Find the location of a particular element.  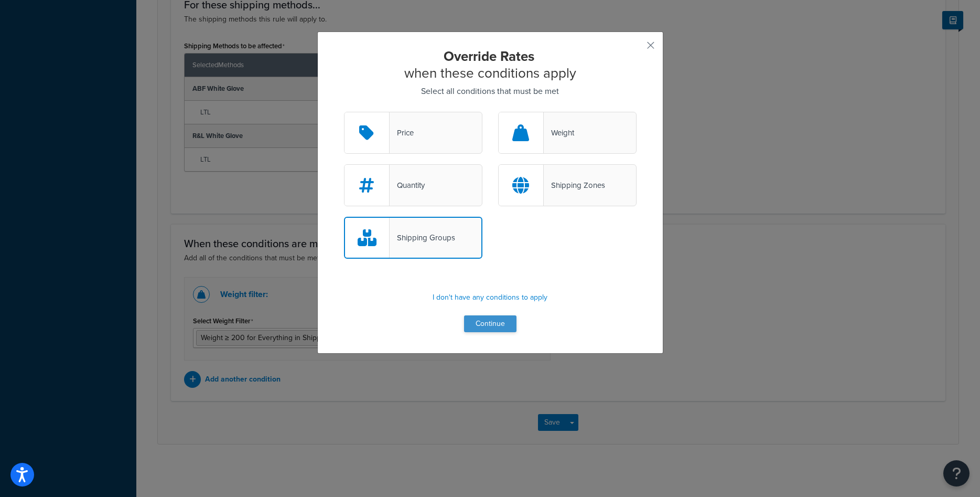

div: Weight is located at coordinates (559, 133).